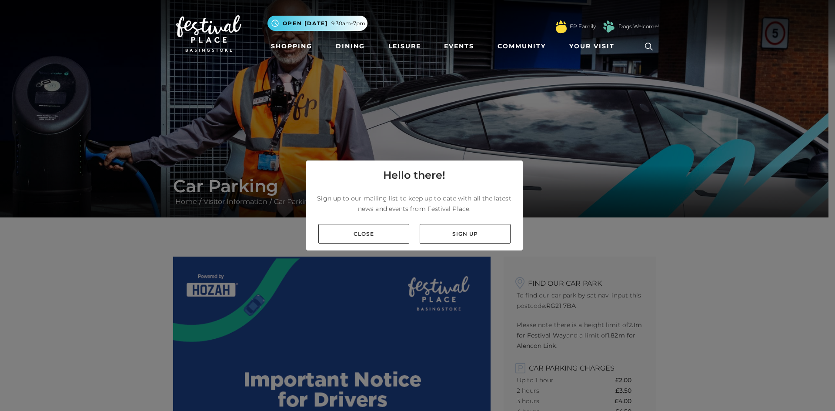  I want to click on a: FP Family, so click(583, 27).